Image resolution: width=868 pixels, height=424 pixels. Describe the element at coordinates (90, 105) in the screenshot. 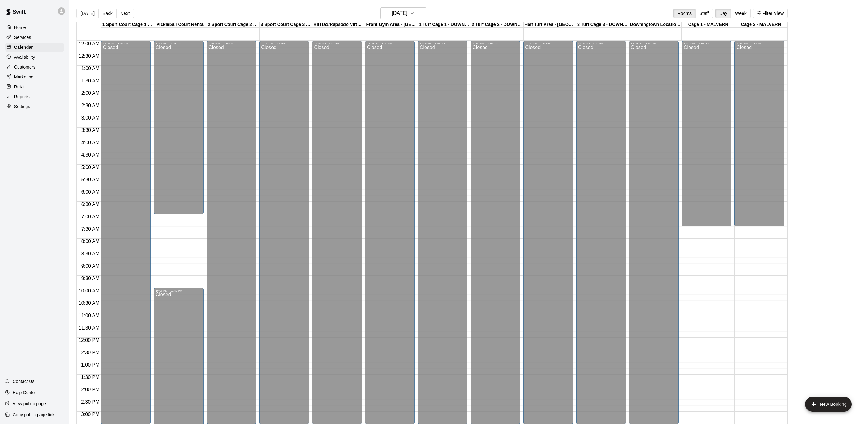

I see `span: 2:30 AM` at that location.